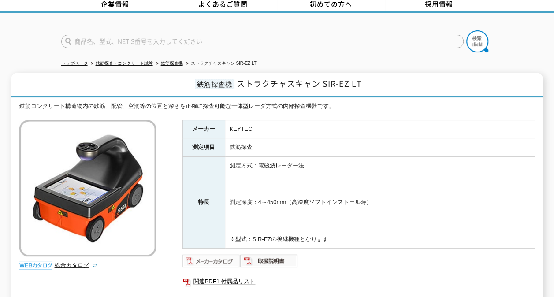  Describe the element at coordinates (75, 63) in the screenshot. I see `a: トップページ` at that location.